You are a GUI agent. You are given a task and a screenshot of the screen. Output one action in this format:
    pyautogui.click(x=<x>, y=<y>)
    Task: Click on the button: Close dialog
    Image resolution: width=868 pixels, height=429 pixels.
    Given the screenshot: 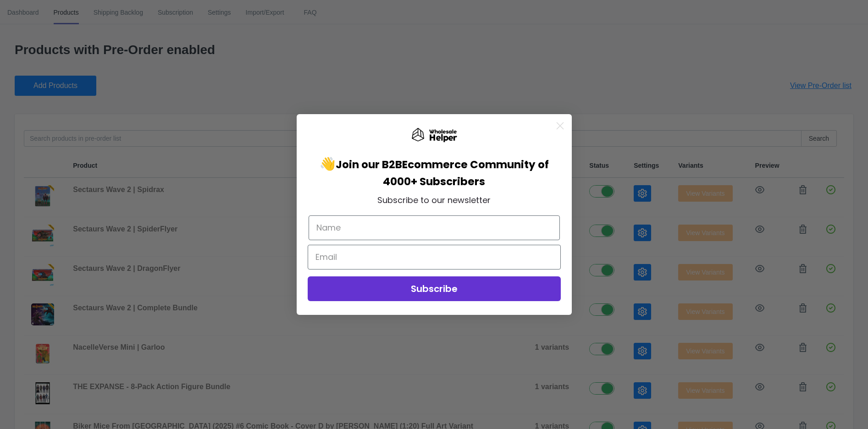 What is the action you would take?
    pyautogui.click(x=560, y=126)
    